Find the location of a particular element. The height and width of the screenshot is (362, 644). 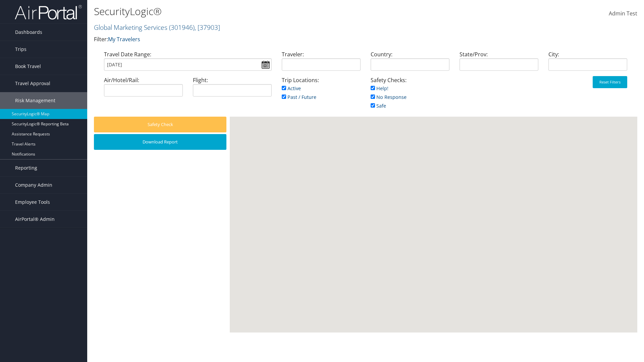

span: Risk Management is located at coordinates (35, 101).